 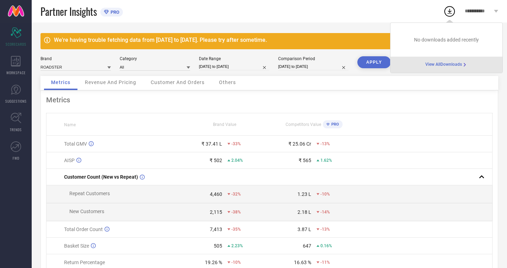 What do you see at coordinates (212, 144) in the screenshot?
I see `div: ₹ 37.41 L` at bounding box center [212, 144].